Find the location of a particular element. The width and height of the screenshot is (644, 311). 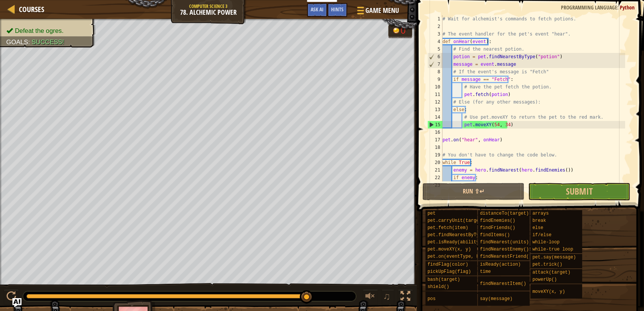

li: Defeat the ogres. is located at coordinates (48, 31).